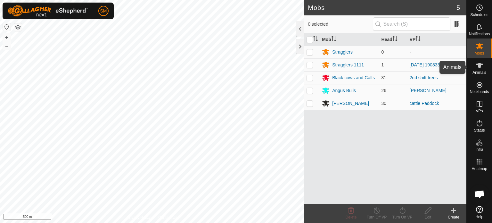 This screenshot has width=492, height=223. Describe the element at coordinates (393, 39) in the screenshot. I see `th: Head` at that location.